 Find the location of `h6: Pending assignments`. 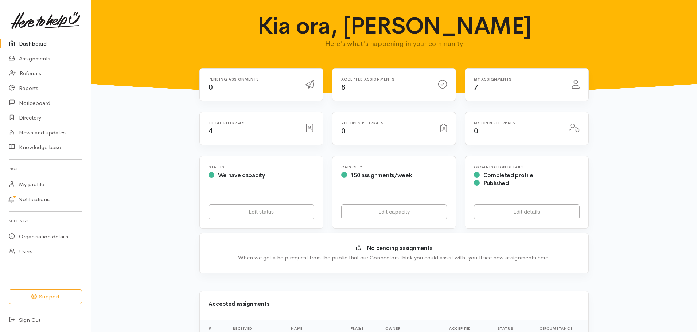

h6: Pending assignments is located at coordinates (253, 79).